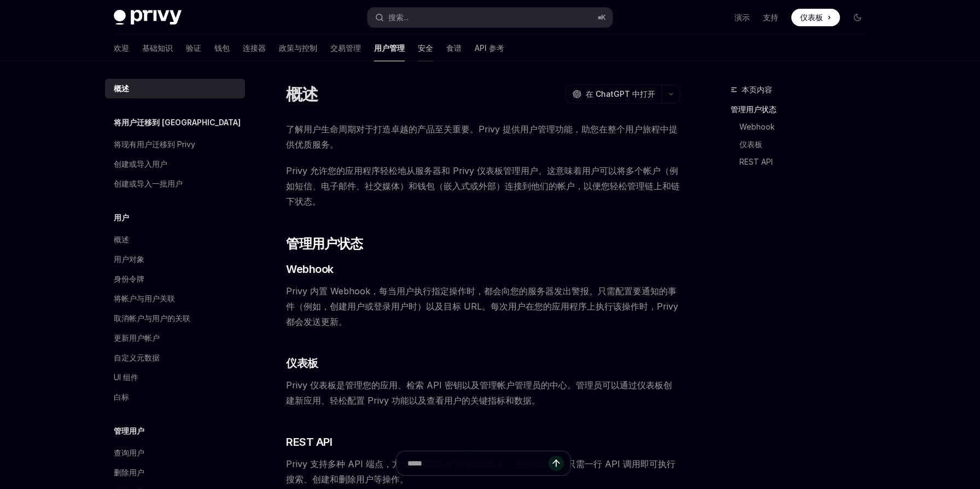 The width and height of the screenshot is (980, 489). I want to click on font: 基础知识, so click(157, 48).